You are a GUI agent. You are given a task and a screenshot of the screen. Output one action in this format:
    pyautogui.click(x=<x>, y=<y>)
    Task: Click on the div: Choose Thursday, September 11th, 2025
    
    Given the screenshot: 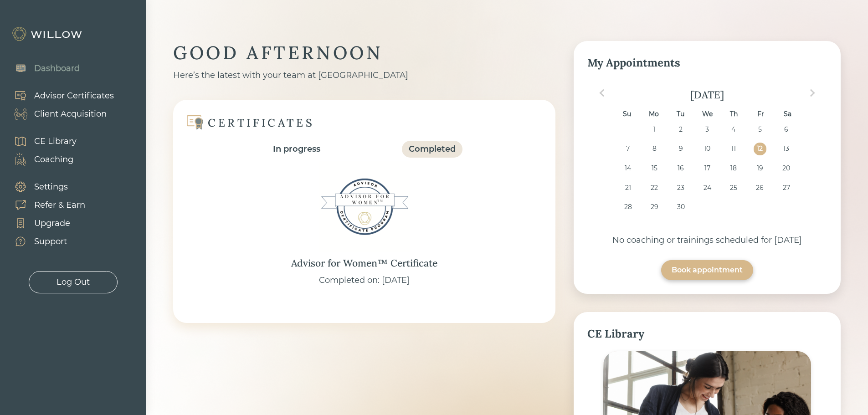 What is the action you would take?
    pyautogui.click(x=733, y=149)
    